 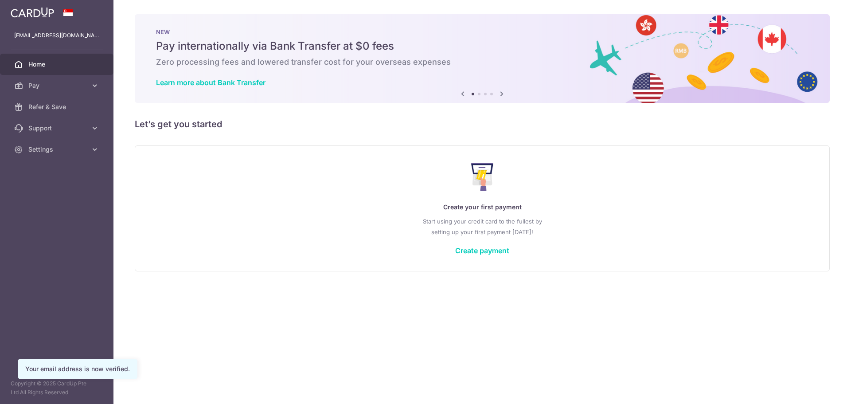 What do you see at coordinates (58, 64) in the screenshot?
I see `span: Home` at bounding box center [58, 64].